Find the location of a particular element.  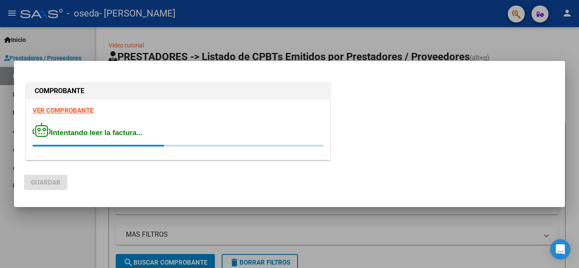

strong: COMPROBANTE is located at coordinates (59, 91).